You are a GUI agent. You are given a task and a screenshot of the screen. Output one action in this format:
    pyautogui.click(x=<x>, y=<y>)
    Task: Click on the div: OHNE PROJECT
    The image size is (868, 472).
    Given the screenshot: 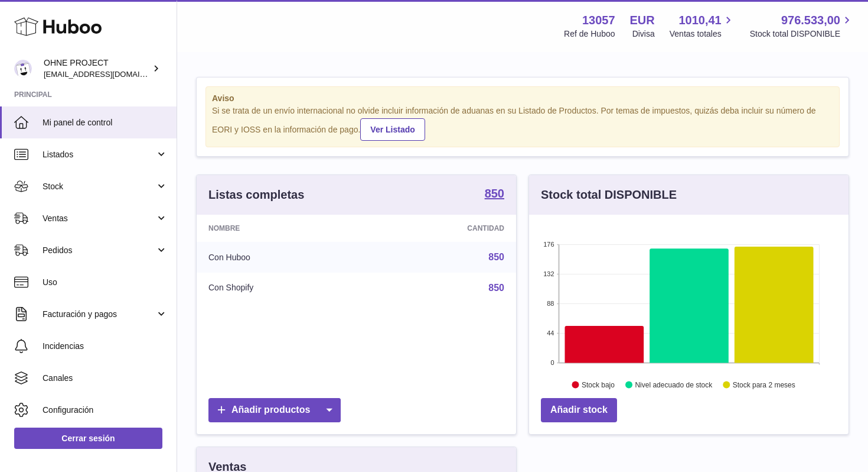 What is the action you would take?
    pyautogui.click(x=97, y=69)
    